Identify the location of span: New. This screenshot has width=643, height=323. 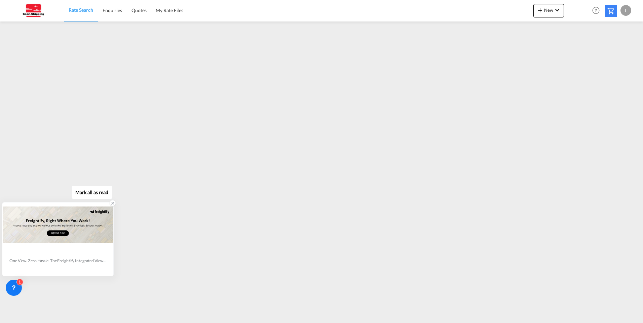
(548, 10).